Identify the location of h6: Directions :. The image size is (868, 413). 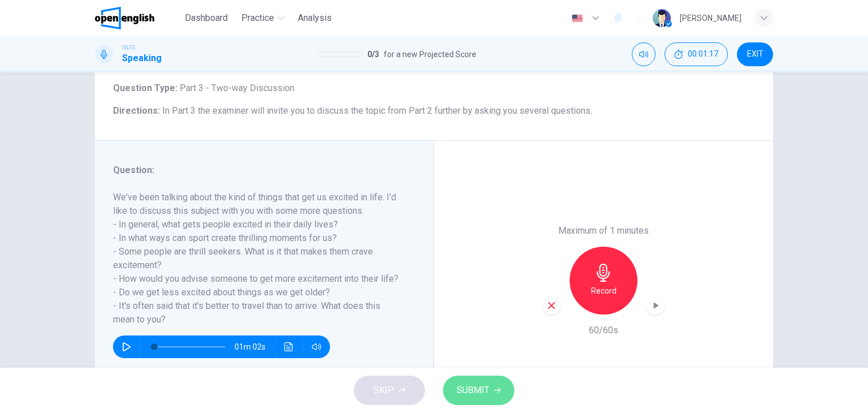
(434, 111).